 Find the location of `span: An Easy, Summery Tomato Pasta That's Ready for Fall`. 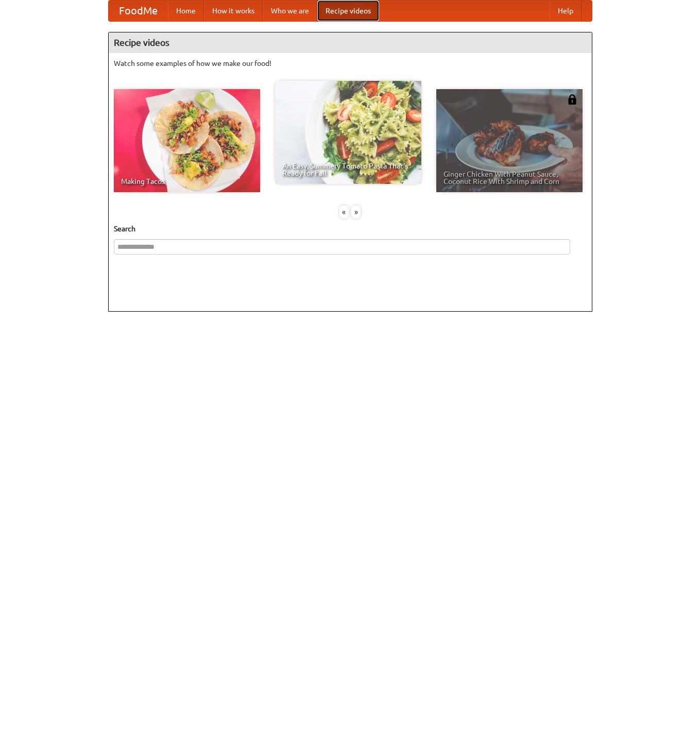

span: An Easy, Summery Tomato Pasta That's Ready for Fall is located at coordinates (348, 170).